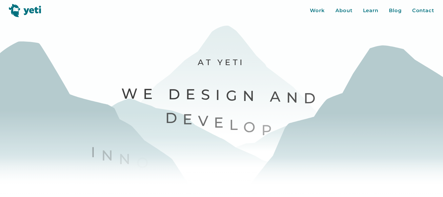 This screenshot has width=443, height=197. Describe the element at coordinates (145, 162) in the screenshot. I see `span: o` at that location.